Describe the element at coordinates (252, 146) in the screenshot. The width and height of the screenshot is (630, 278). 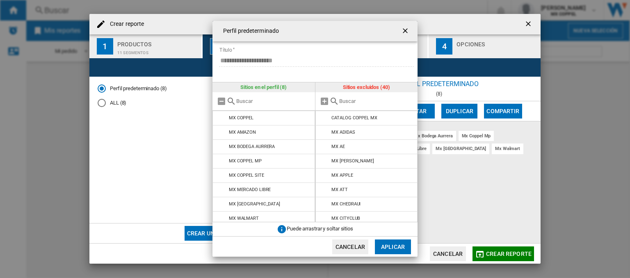
I see `div: MX BODEGA AURRERA` at that location.